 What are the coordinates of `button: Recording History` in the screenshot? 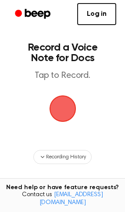 It's located at (62, 157).